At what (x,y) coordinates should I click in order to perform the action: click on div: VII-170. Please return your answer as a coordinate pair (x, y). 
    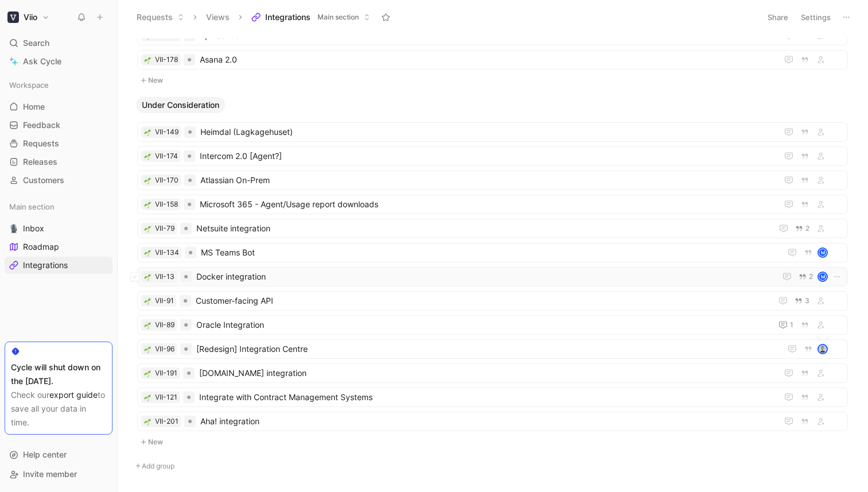
    Looking at the image, I should click on (167, 180).